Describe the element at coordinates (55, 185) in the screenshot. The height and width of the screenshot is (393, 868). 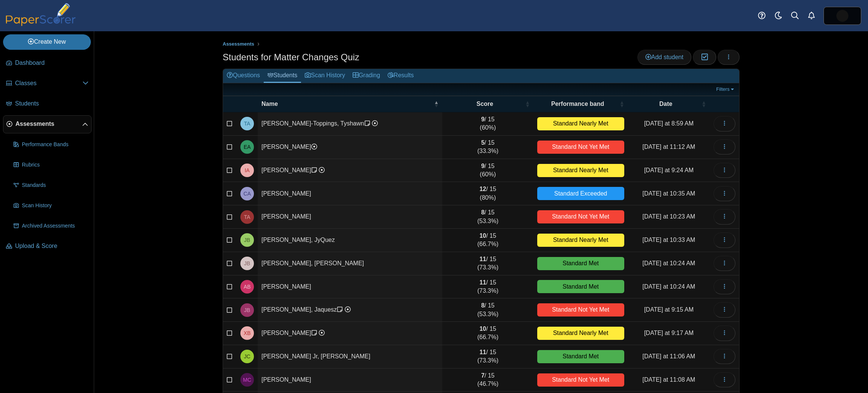
I see `span: Standards` at that location.